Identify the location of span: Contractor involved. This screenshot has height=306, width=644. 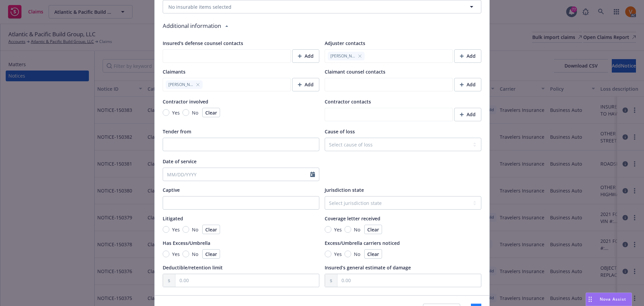
(185, 101).